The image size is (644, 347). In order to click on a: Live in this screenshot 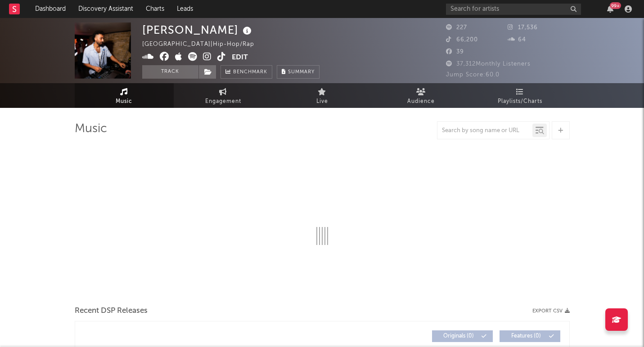, I will do `click(322, 96)`.